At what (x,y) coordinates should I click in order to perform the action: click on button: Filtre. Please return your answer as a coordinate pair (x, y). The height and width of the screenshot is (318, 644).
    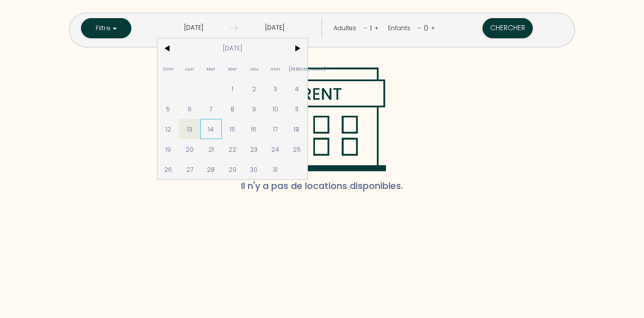
    Looking at the image, I should click on (106, 28).